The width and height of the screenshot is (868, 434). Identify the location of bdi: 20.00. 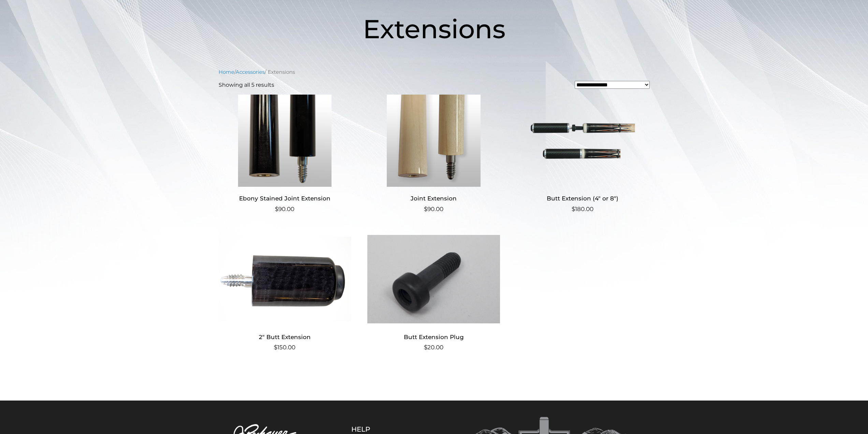
(434, 347).